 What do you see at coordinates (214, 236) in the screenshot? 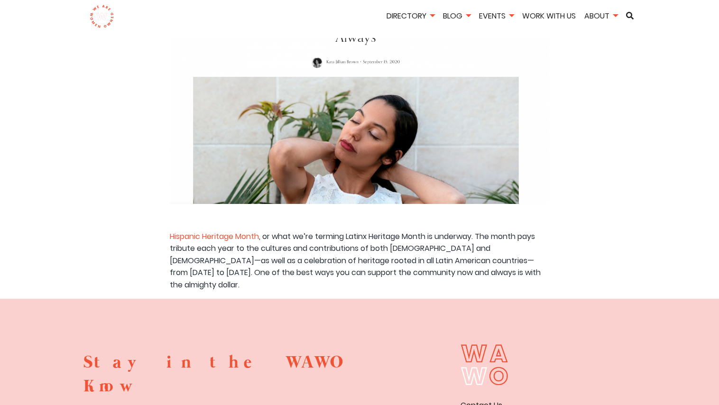
I see `a: Hispanic Heritage Month` at bounding box center [214, 236].